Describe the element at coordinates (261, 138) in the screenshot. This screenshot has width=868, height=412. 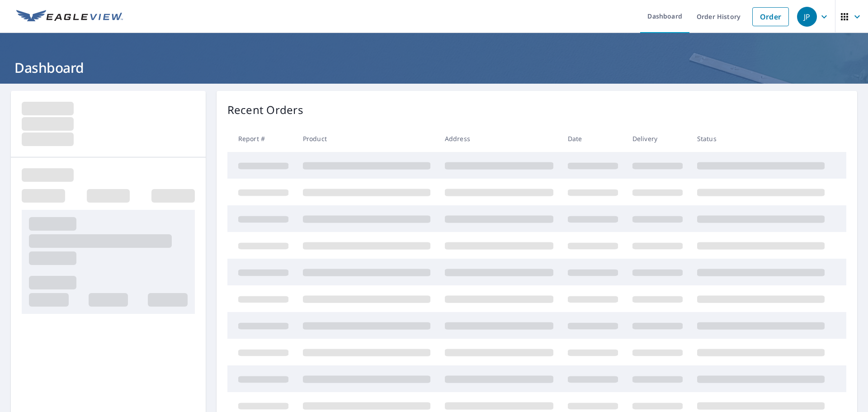
I see `th: Report #` at that location.